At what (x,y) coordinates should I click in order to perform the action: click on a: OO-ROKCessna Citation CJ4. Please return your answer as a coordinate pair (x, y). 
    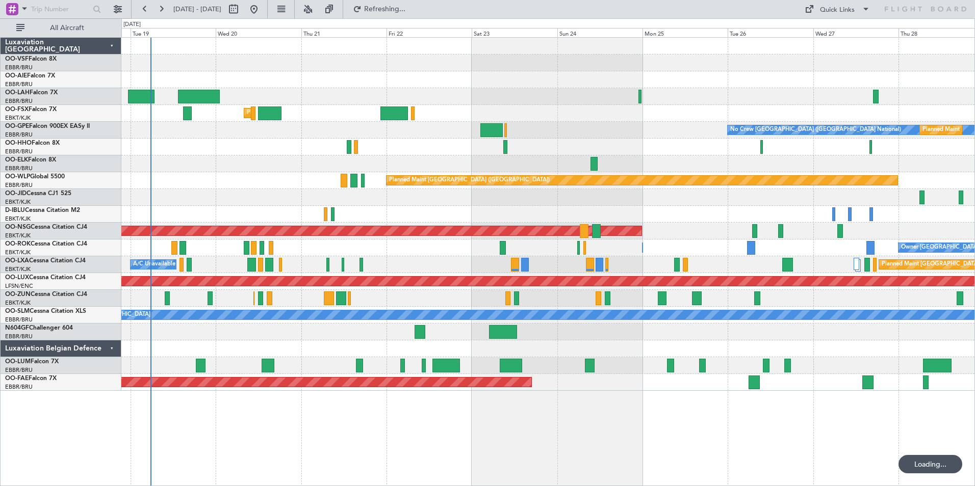
    Looking at the image, I should click on (46, 244).